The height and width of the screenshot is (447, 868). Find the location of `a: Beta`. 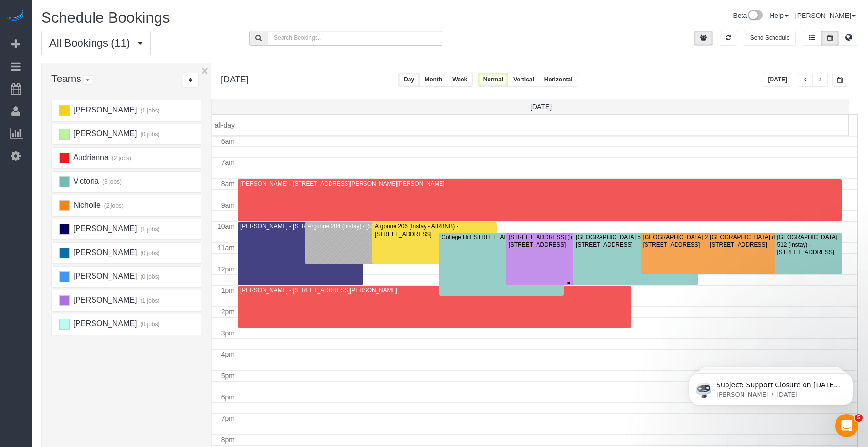

a: Beta is located at coordinates (748, 16).